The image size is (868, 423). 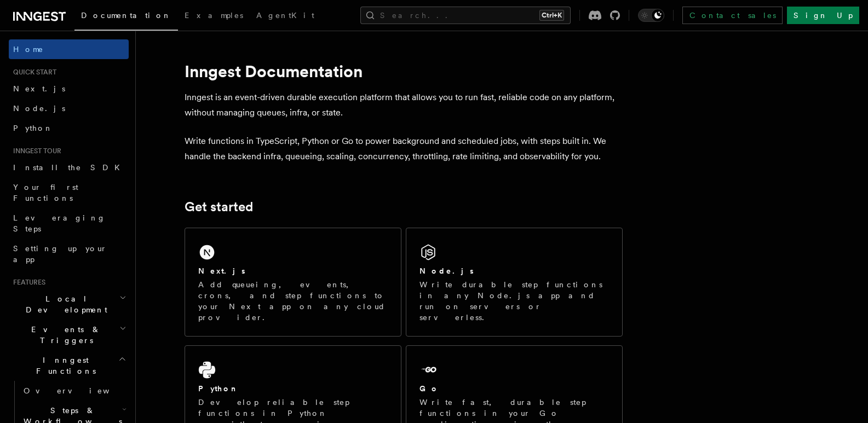 I want to click on p: Add queueing, events, crons, and step functions to your Next app on any cloud provider., so click(x=293, y=301).